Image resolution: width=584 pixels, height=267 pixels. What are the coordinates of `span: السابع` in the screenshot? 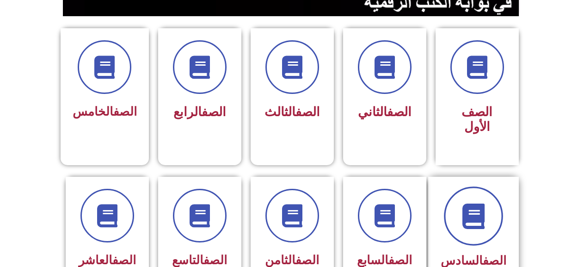 It's located at (384, 260).